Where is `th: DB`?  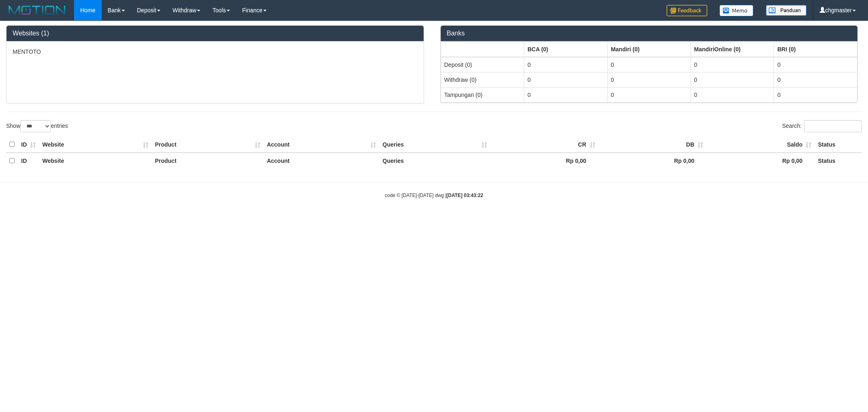
th: DB is located at coordinates (653, 145).